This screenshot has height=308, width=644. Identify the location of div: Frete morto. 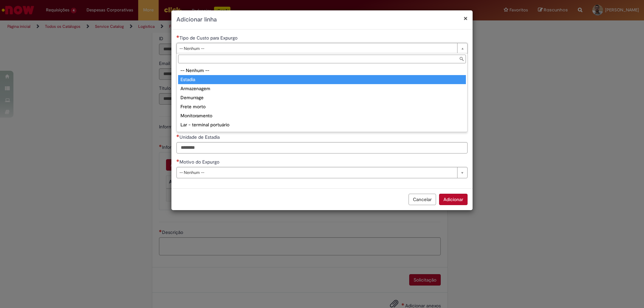
(322, 107).